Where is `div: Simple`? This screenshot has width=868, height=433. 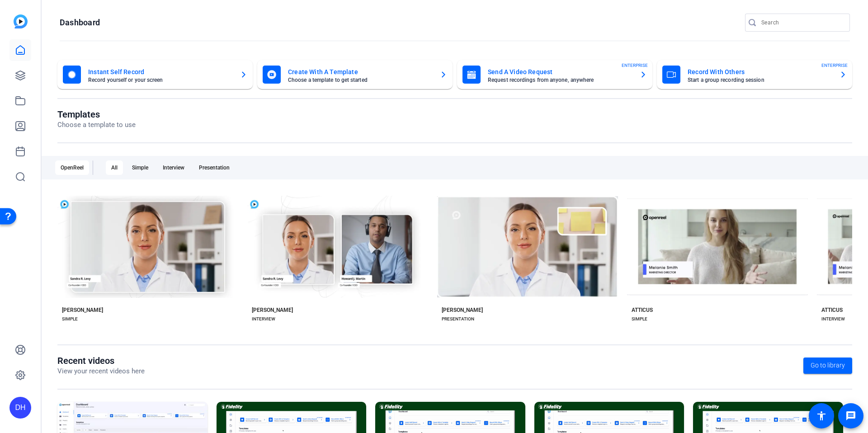 div: Simple is located at coordinates (140, 168).